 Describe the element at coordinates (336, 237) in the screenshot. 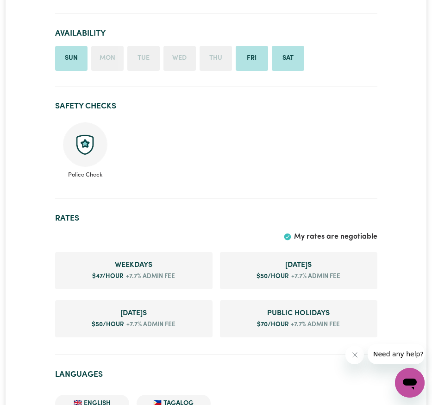

I see `span: My rates are negotiable` at that location.